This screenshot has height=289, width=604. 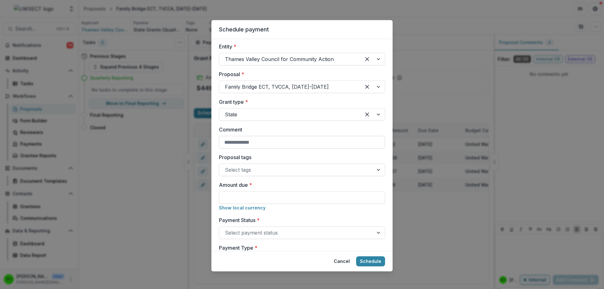 What do you see at coordinates (300, 157) in the screenshot?
I see `label: Proposal tags` at bounding box center [300, 157].